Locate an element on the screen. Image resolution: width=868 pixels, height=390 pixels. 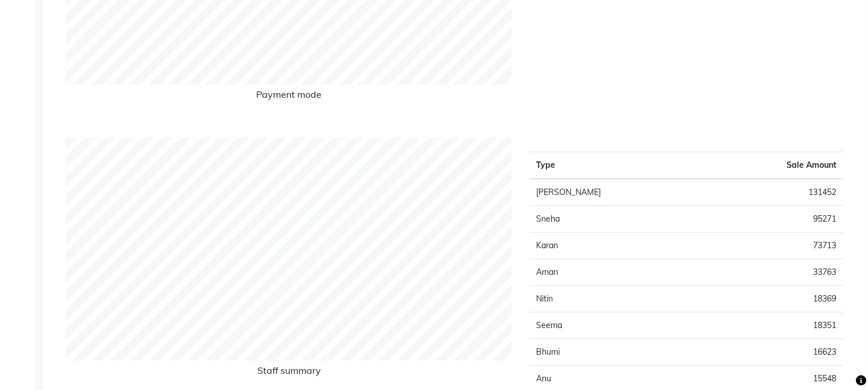
td: Nitin is located at coordinates (616, 298).